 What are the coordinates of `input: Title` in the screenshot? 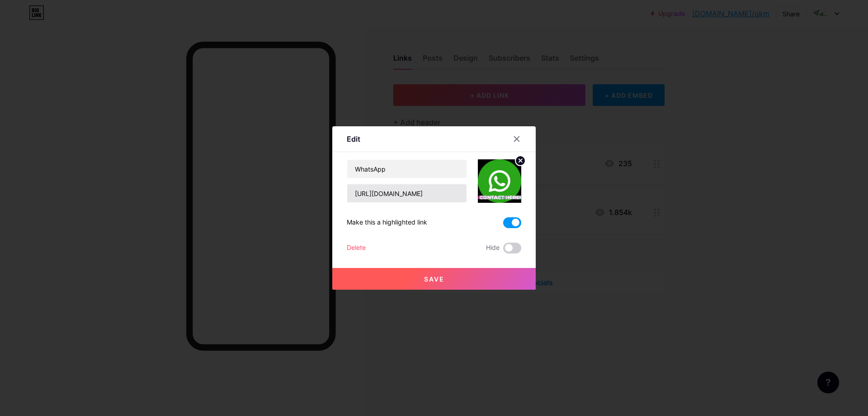 It's located at (407, 168).